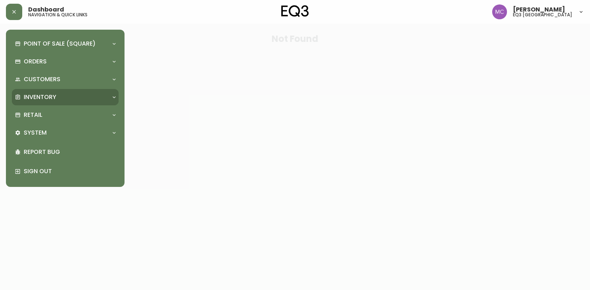  I want to click on p: Inventory, so click(40, 97).